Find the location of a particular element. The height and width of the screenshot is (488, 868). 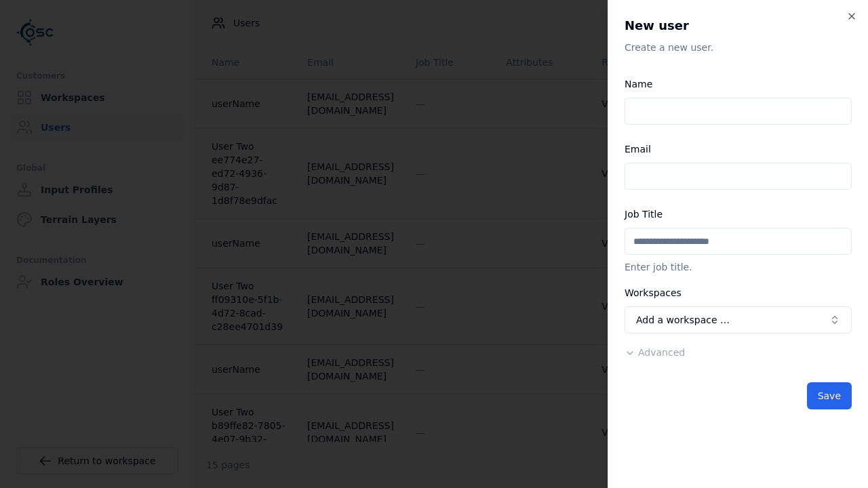

p: Enter job title. is located at coordinates (738, 267).